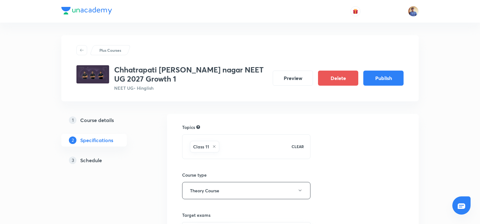 The image size is (480, 224). I want to click on h5: Specifications, so click(97, 141).